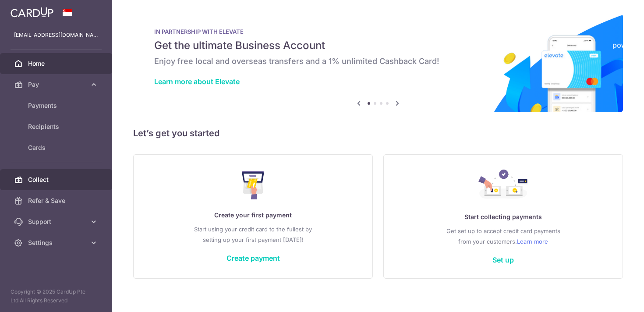  Describe the element at coordinates (32, 12) in the screenshot. I see `img: CardUp` at that location.